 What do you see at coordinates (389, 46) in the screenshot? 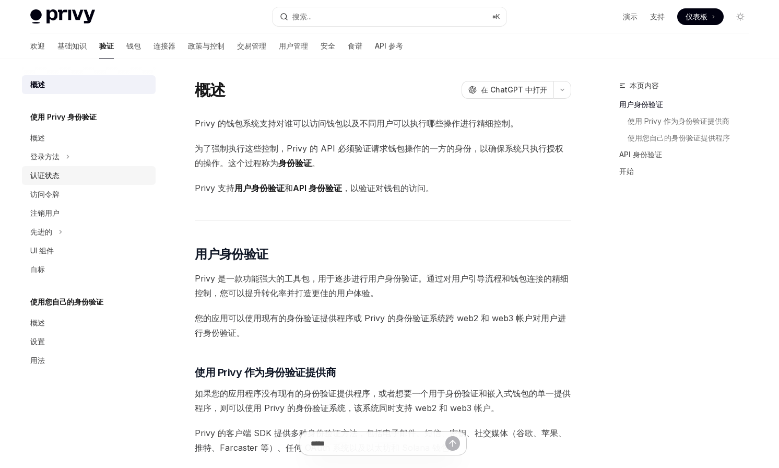
I see `a: API 参考` at bounding box center [389, 46].